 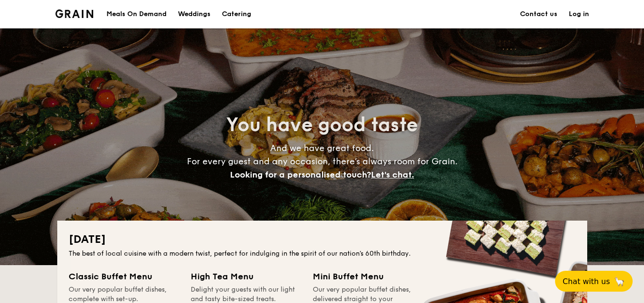 I want to click on span: You have good taste, so click(x=322, y=125).